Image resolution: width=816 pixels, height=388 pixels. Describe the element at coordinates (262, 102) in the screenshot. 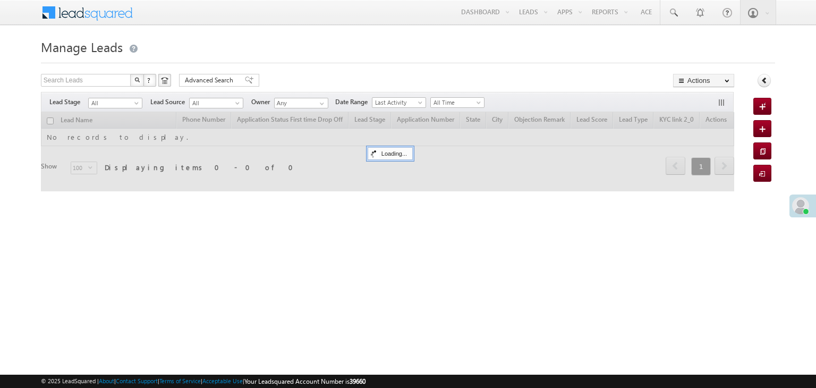

I see `span: Owner` at that location.